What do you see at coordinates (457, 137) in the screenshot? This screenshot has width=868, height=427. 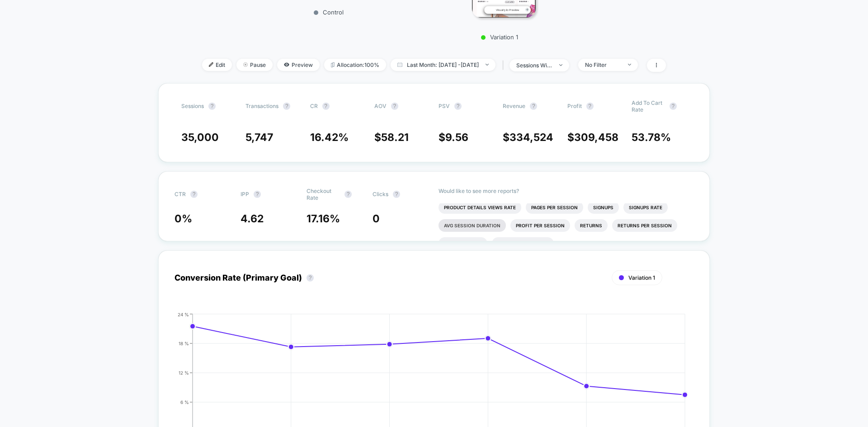 I see `span: 9.56` at bounding box center [457, 137].